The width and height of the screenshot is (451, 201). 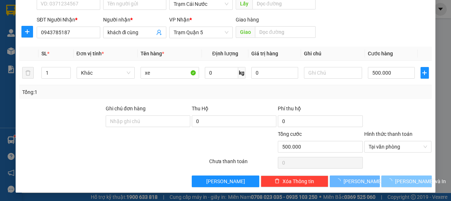 What do you see at coordinates (77, 15) in the screenshot?
I see `div: Trạm Miền Đông` at bounding box center [77, 15].